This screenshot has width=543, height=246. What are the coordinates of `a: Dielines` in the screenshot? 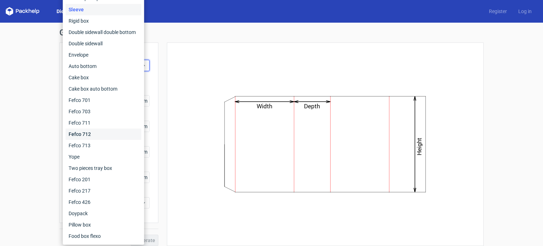 It's located at (66, 11).